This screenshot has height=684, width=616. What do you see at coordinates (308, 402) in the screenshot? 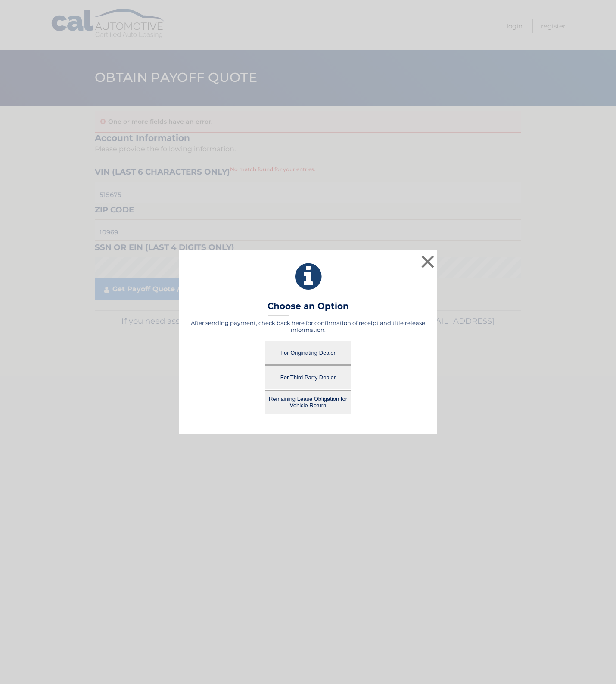
I see `button: Remaining Lease Obligation for Vehicle Return` at bounding box center [308, 402].